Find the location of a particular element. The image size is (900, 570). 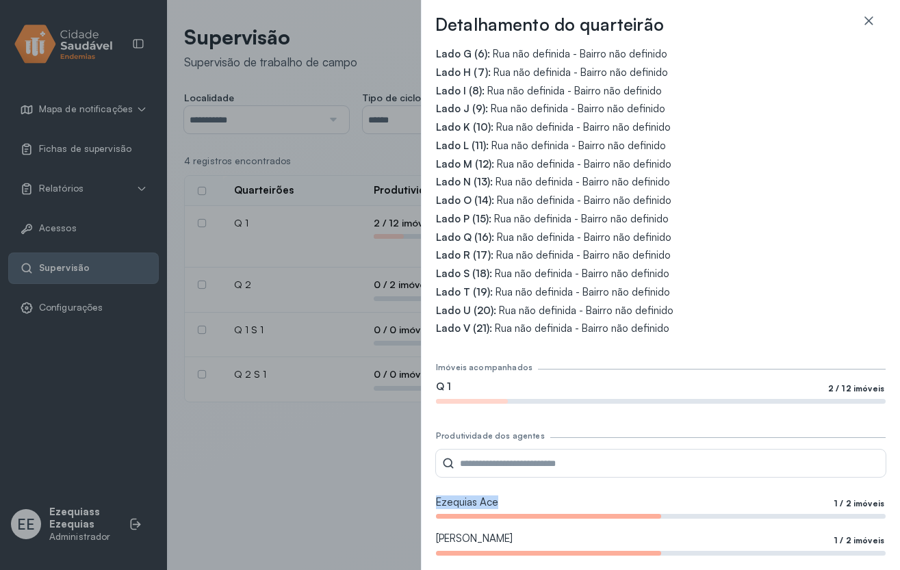

span: Lado R (17): is located at coordinates (464, 255).